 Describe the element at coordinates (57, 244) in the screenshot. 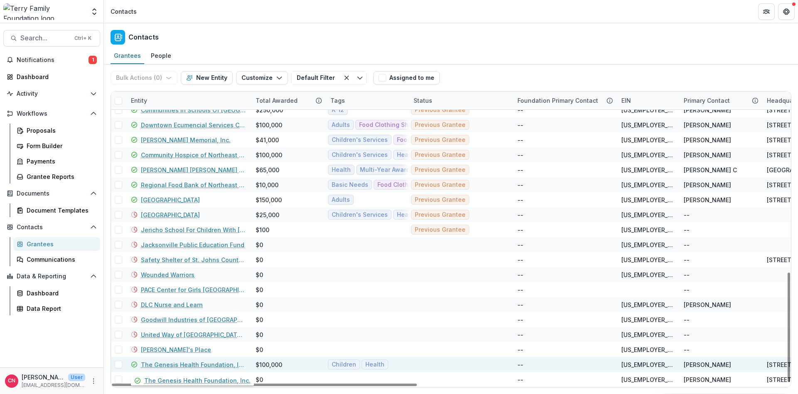

I see `a: Grantees` at that location.